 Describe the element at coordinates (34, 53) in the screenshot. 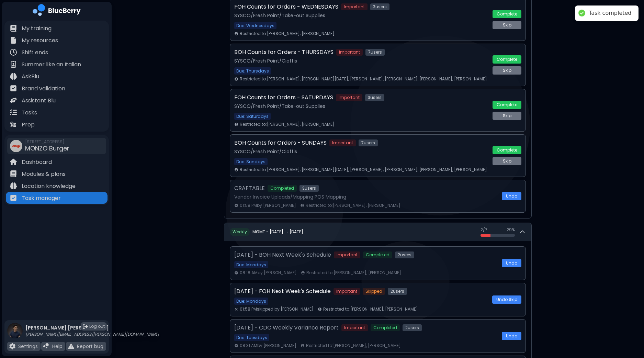

I see `p: Shift ends` at that location.